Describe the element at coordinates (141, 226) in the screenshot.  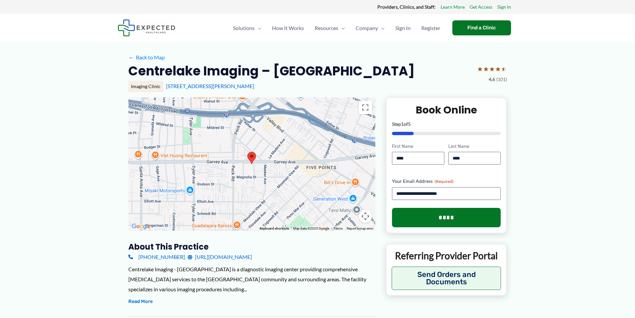
I see `img: Google` at that location.